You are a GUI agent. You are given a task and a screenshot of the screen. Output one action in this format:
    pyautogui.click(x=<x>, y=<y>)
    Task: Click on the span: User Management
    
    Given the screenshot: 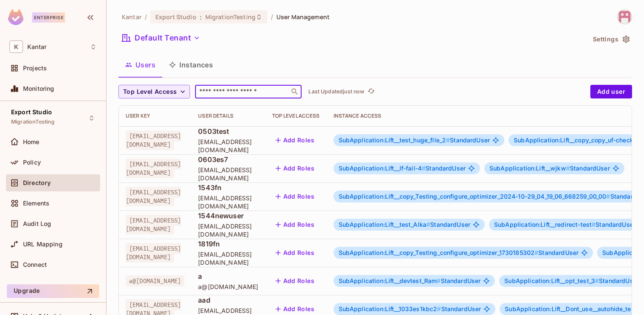 What is the action you would take?
    pyautogui.click(x=303, y=17)
    